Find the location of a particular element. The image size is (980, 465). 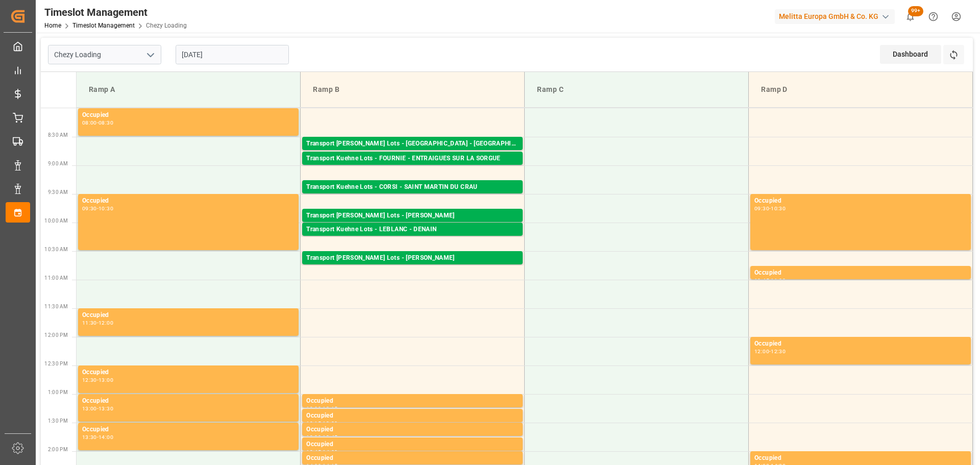

span: 1:30 PM is located at coordinates (57, 420).